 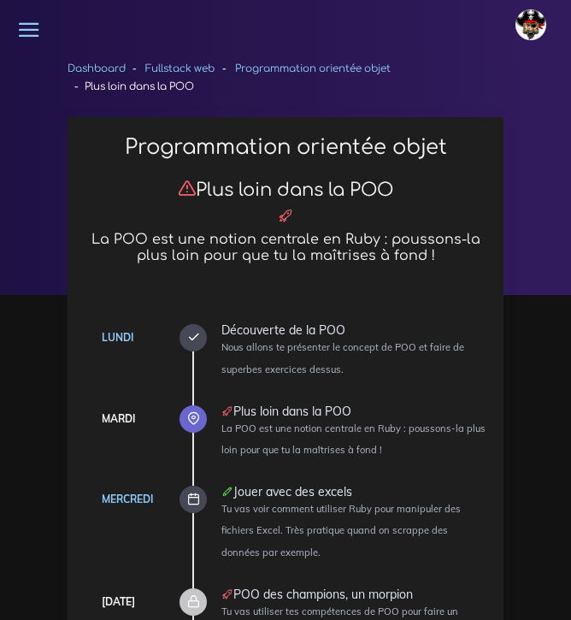 I want to click on a: Mercredi, so click(x=127, y=498).